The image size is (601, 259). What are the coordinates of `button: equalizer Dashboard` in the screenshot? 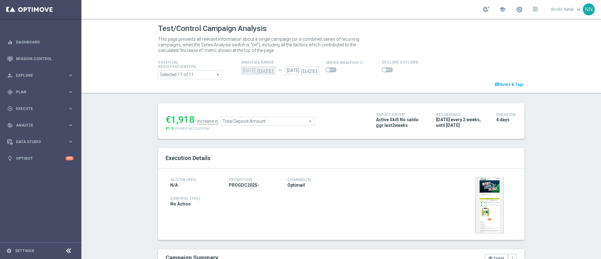 It's located at (40, 42).